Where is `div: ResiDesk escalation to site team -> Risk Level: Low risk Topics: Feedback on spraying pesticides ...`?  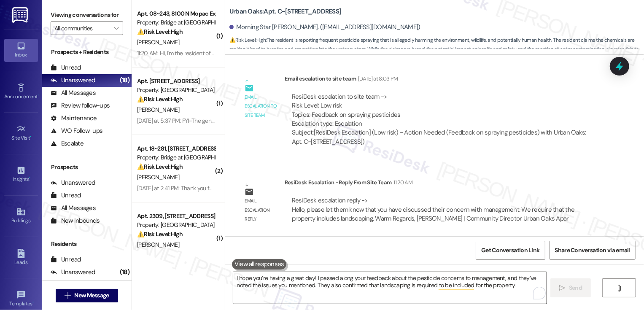 div: ResiDesk escalation to site team -> Risk Level: Low risk Topics: Feedback on spraying pesticides ... is located at coordinates (443, 111).